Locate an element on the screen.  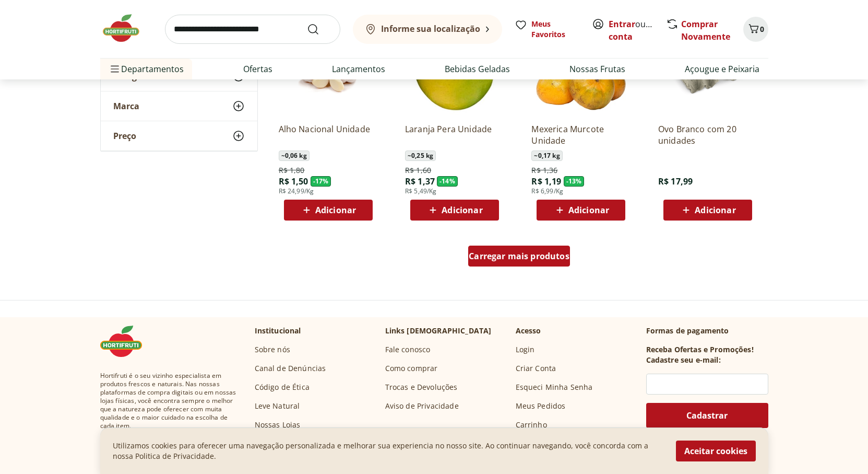
a: Trocas e Devoluções is located at coordinates (421, 387).